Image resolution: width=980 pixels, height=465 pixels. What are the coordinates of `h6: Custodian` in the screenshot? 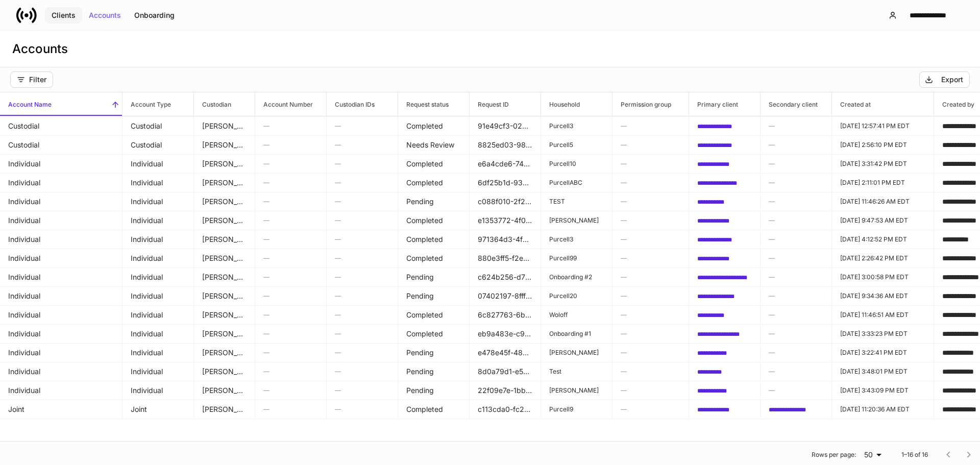 It's located at (212, 104).